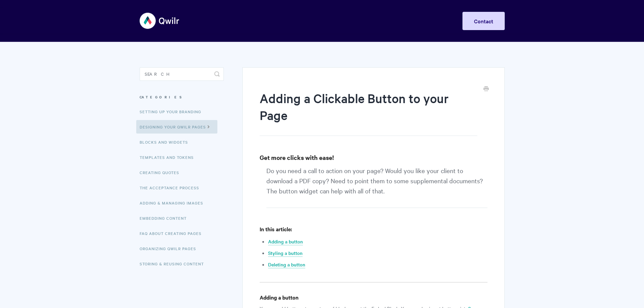 The height and width of the screenshot is (308, 644). I want to click on a: Embedding Content, so click(166, 218).